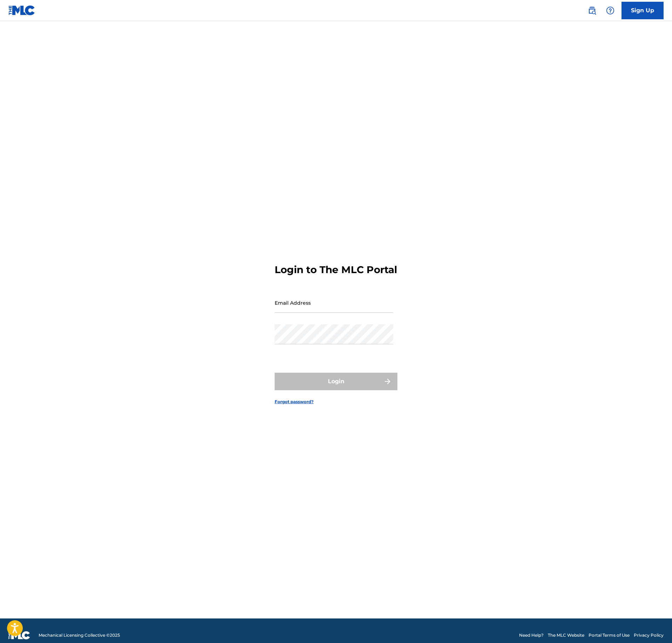 The width and height of the screenshot is (672, 643). What do you see at coordinates (592, 10) in the screenshot?
I see `img: search` at bounding box center [592, 10].